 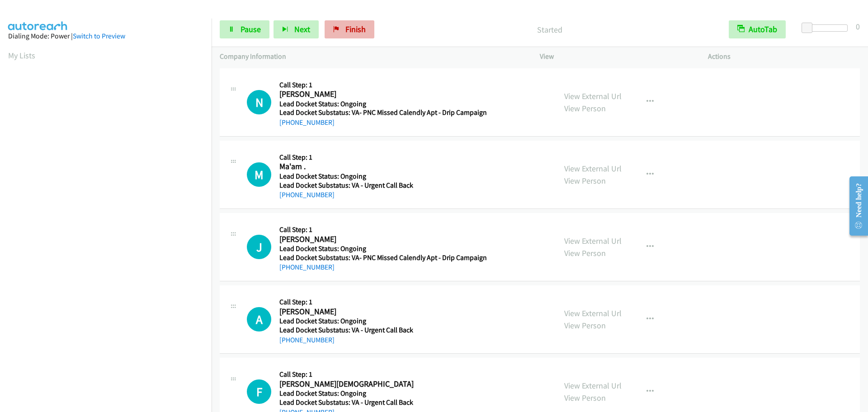 I want to click on h2: Ma'am ., so click(x=381, y=167).